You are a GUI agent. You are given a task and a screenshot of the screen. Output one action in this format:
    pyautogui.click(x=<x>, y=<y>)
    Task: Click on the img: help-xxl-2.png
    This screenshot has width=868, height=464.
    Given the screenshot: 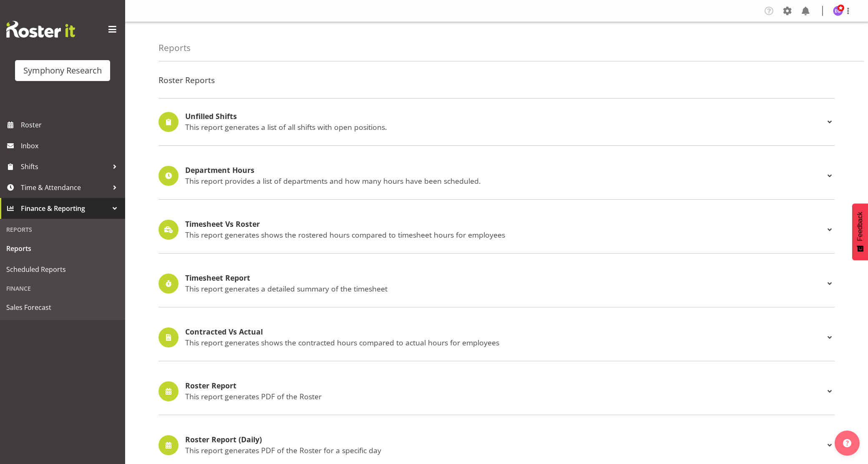 What is the action you would take?
    pyautogui.click(x=846, y=443)
    